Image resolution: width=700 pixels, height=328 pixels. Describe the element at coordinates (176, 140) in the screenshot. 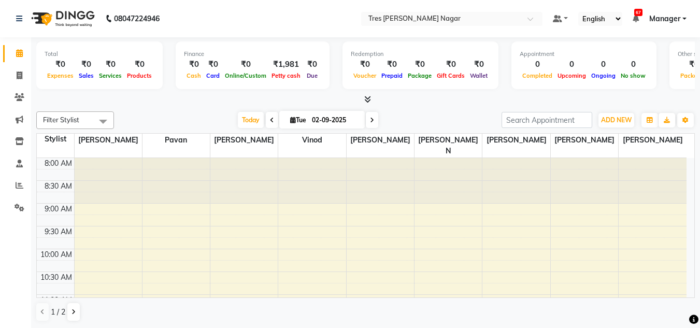

I see `span: Pavan` at that location.